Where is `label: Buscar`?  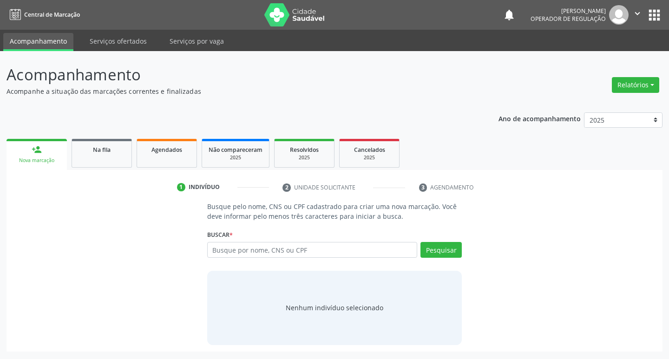
label: Buscar is located at coordinates (220, 234).